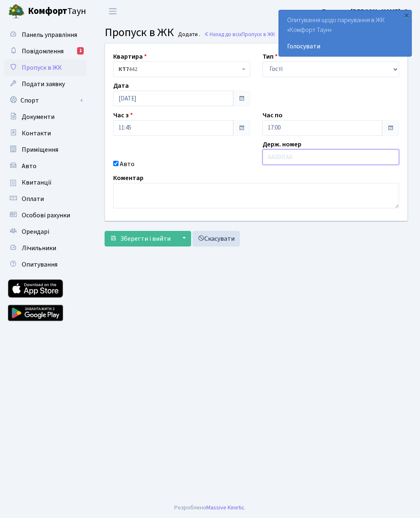  What do you see at coordinates (39, 264) in the screenshot?
I see `span: Опитування` at bounding box center [39, 264].